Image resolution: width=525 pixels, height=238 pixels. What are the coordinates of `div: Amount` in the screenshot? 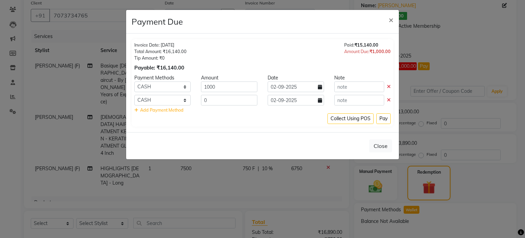 It's located at (229, 78).